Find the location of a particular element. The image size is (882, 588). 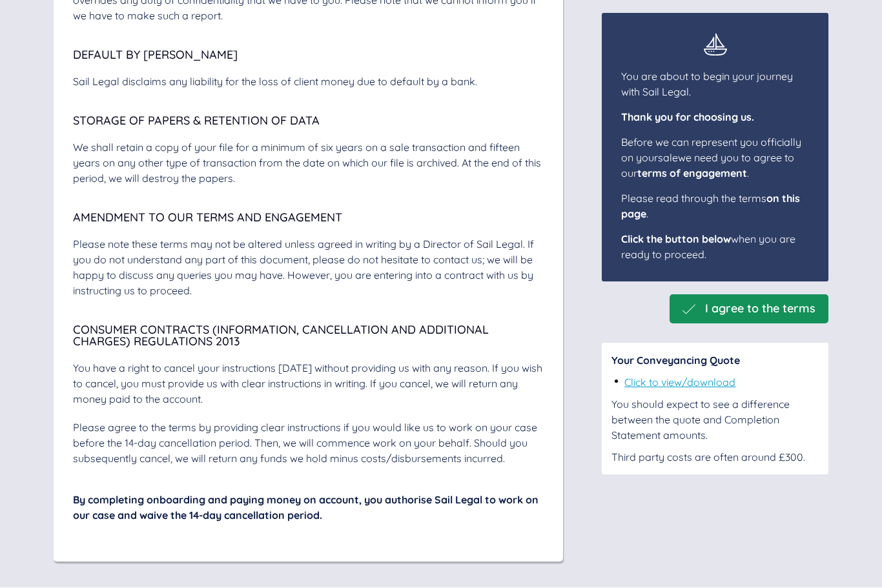

span: By completing onboarding and paying money on account, you authorise Sail Legal to work on our cas... is located at coordinates (305, 508).